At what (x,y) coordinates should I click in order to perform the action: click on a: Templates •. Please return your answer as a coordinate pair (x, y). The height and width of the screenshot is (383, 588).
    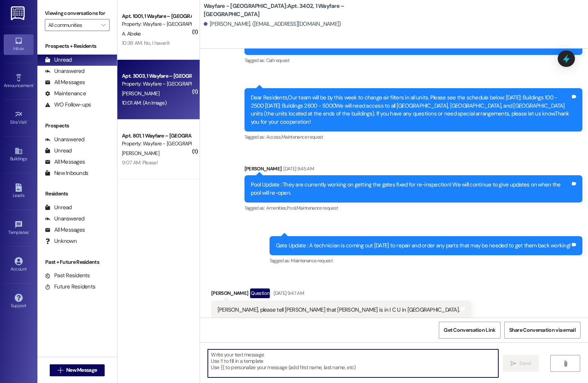
    Looking at the image, I should click on (19, 228).